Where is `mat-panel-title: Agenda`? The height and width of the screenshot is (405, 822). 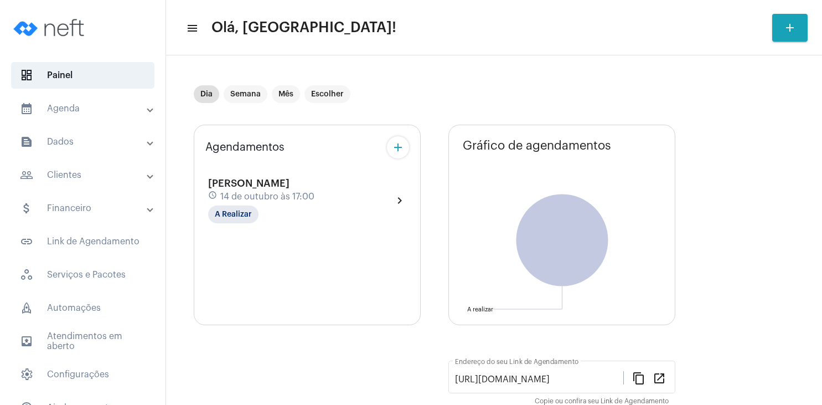 mat-panel-title: Agenda is located at coordinates (84, 109).